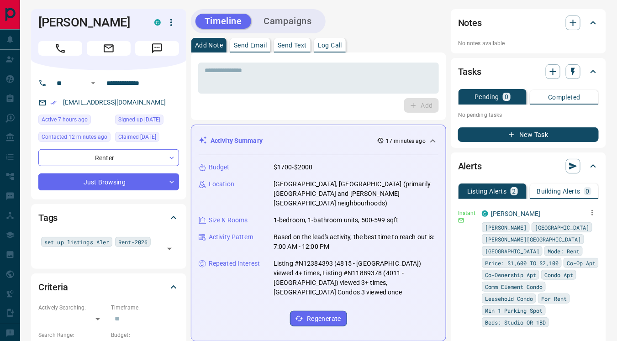  Describe the element at coordinates (515, 322) in the screenshot. I see `span: Beds: Studio OR 1BD` at that location.